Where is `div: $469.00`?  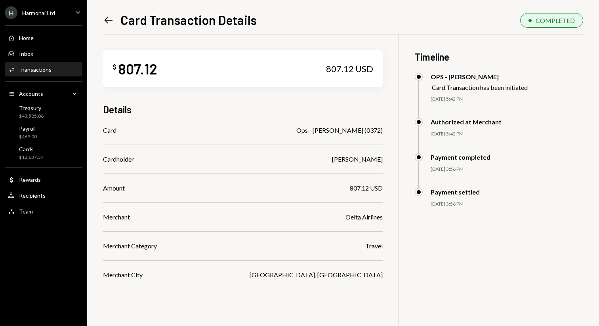
div: $469.00 is located at coordinates (28, 137).